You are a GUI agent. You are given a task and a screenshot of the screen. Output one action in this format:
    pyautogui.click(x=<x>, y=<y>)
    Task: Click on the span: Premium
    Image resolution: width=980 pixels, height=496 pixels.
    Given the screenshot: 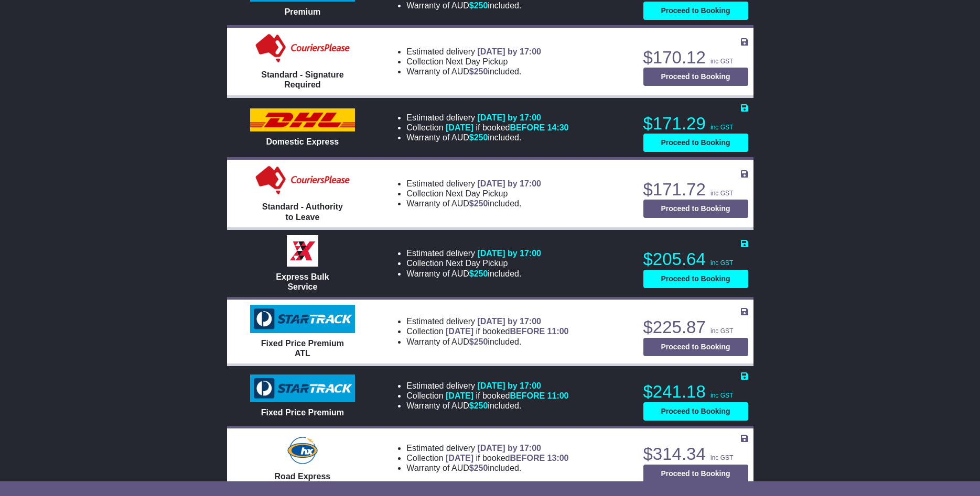 What is the action you would take?
    pyautogui.click(x=303, y=11)
    